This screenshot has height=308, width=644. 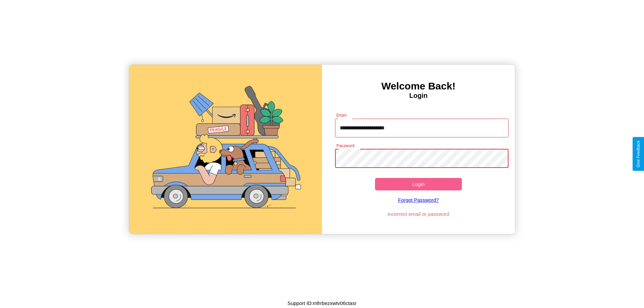 What do you see at coordinates (419, 200) in the screenshot?
I see `a: Forgot Password?` at bounding box center [419, 200].